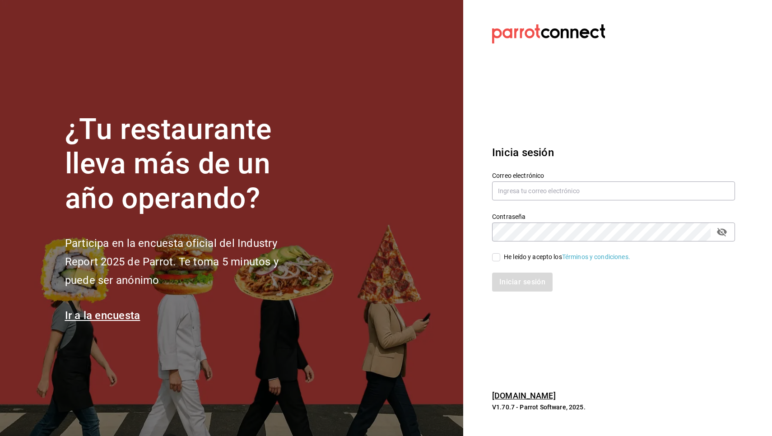  Describe the element at coordinates (614, 153) in the screenshot. I see `h3: Inicia sesión` at that location.